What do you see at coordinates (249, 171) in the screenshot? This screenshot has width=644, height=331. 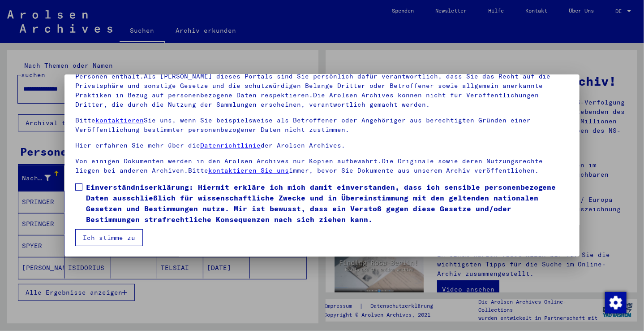 I see `a: kontaktieren Sie uns` at bounding box center [249, 171].